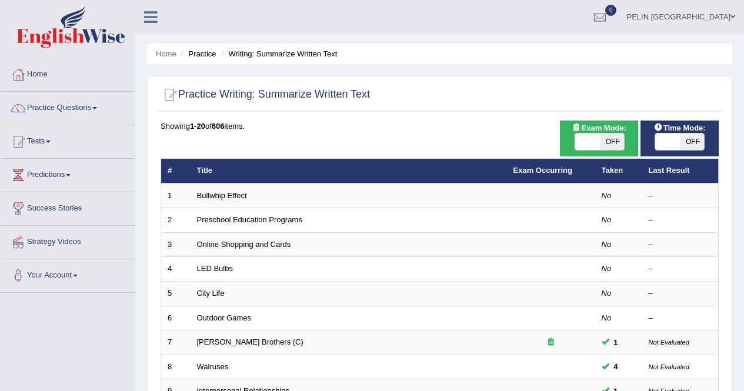 This screenshot has height=391, width=744. Describe the element at coordinates (176, 343) in the screenshot. I see `td: 7` at that location.